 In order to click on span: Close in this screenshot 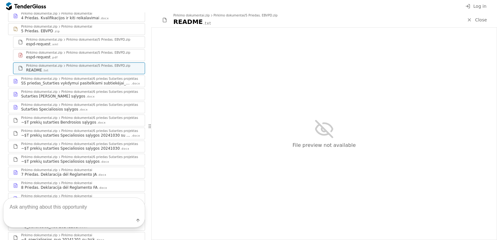, I will do `click(481, 20)`.